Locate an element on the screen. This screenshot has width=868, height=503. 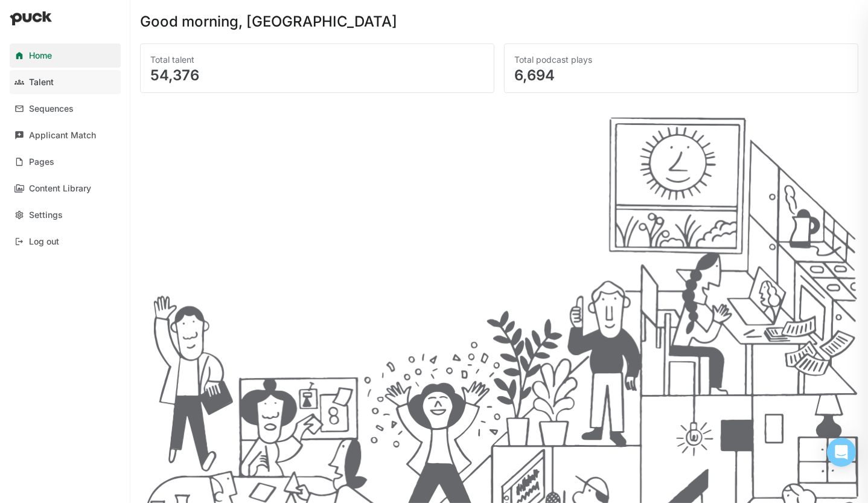
div: 54,376 is located at coordinates (317, 76).